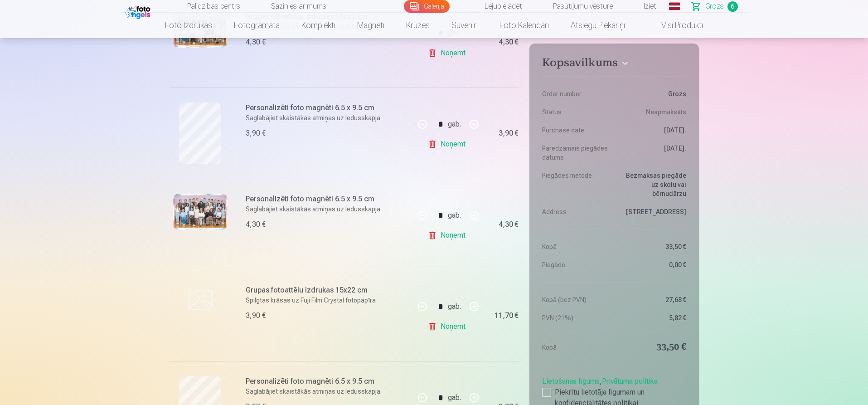  What do you see at coordinates (318, 25) in the screenshot?
I see `a: Komplekti` at bounding box center [318, 25].